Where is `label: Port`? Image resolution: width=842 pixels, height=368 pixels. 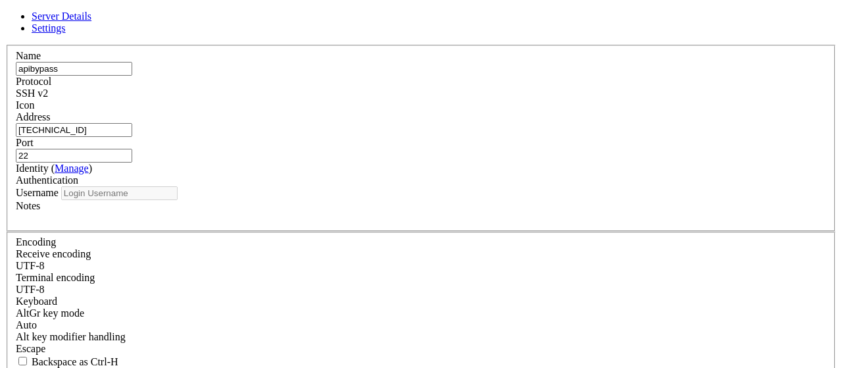
label: Port is located at coordinates (24, 142).